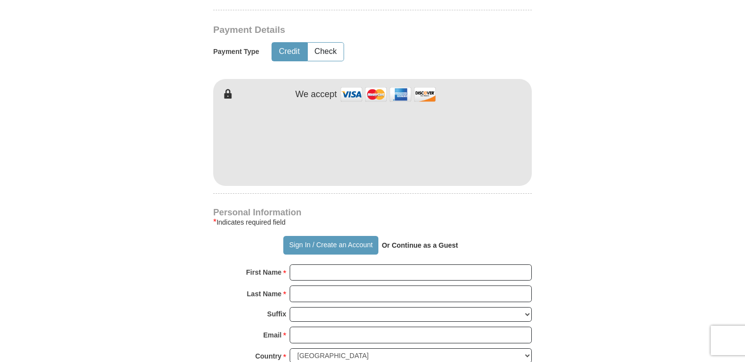 This screenshot has width=745, height=362. Describe the element at coordinates (388, 94) in the screenshot. I see `img: credit cards accepted` at that location.